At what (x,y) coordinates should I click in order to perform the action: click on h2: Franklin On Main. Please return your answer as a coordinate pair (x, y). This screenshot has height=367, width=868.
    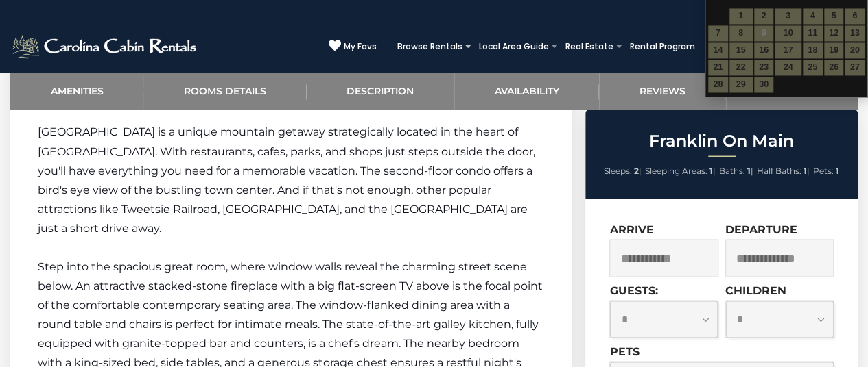
    Looking at the image, I should click on (721, 141).